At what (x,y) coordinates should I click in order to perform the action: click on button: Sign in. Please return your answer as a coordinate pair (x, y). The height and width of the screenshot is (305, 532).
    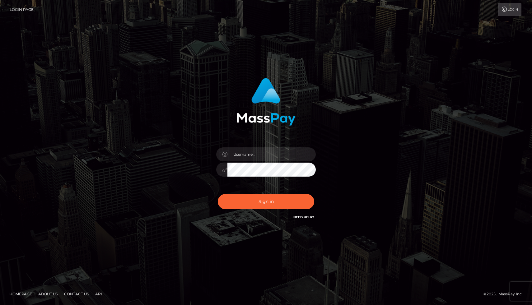
    Looking at the image, I should click on (266, 202).